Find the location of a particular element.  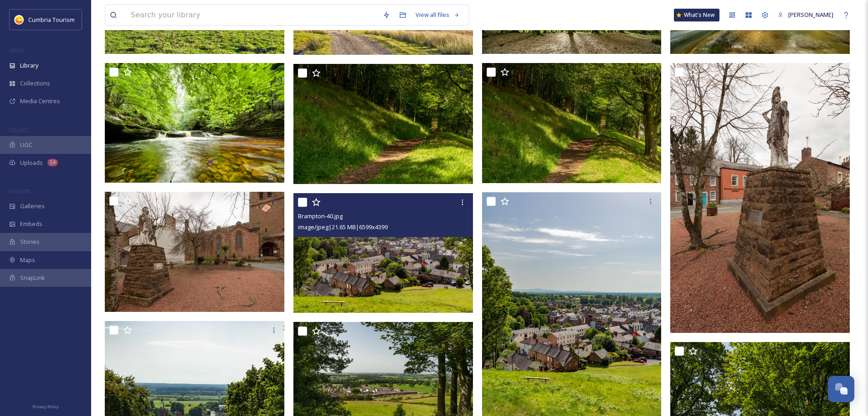

span: Collections is located at coordinates (35, 83).